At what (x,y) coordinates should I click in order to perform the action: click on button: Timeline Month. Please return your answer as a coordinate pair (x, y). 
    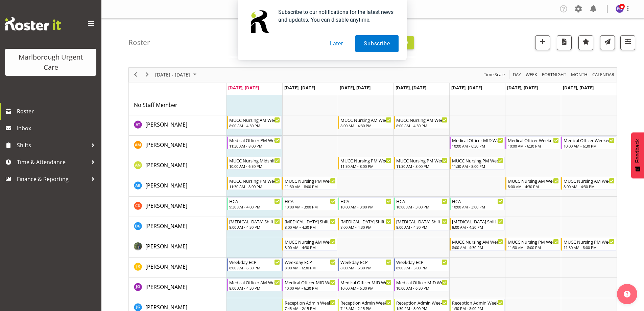
    Looking at the image, I should click on (580, 74).